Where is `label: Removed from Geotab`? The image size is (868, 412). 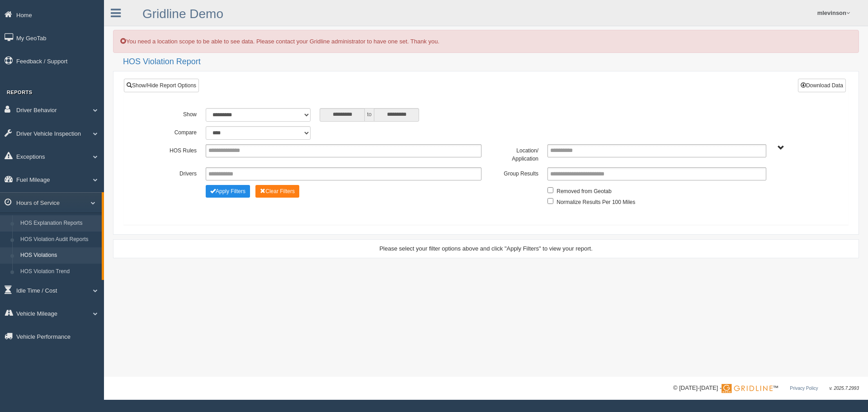 label: Removed from Geotab is located at coordinates (584, 190).